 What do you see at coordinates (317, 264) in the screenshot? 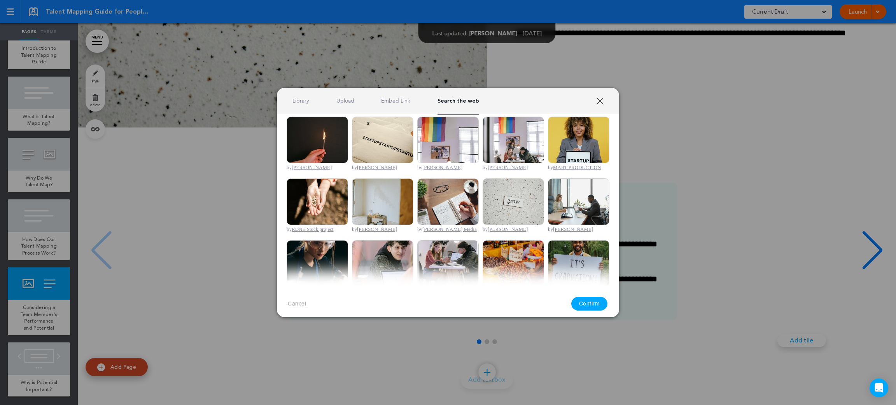
I see `img: pexels-photo-9241724.jpeg` at bounding box center [317, 264].